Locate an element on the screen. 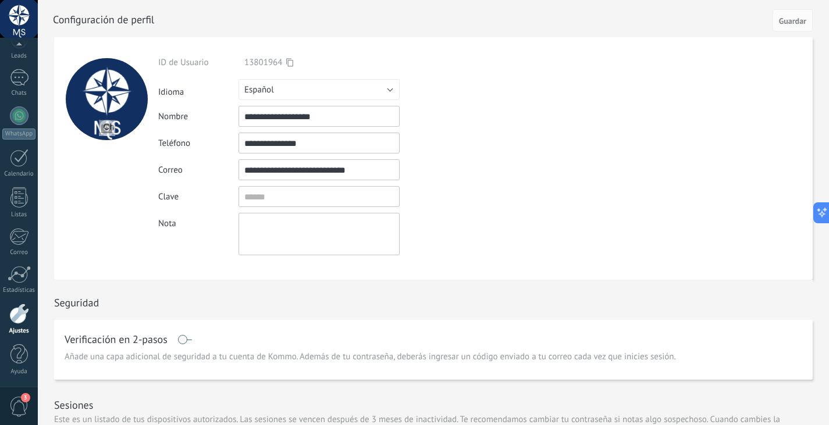  div: Chats is located at coordinates (19, 93).